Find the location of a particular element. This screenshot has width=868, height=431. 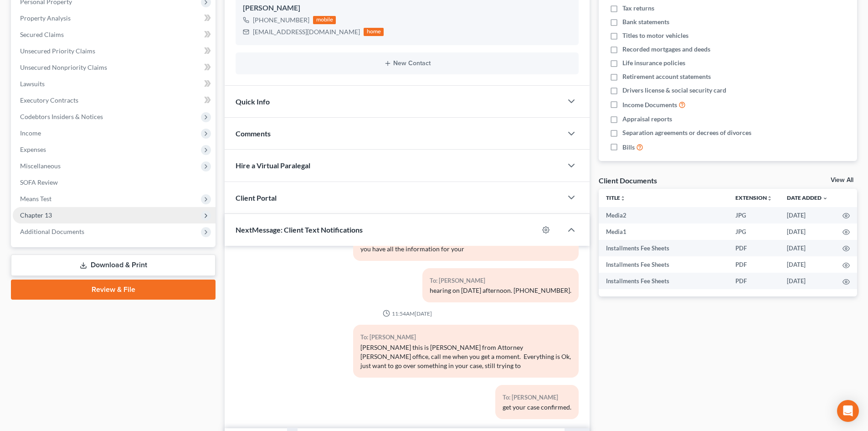

a: Lawsuits is located at coordinates (114, 84).